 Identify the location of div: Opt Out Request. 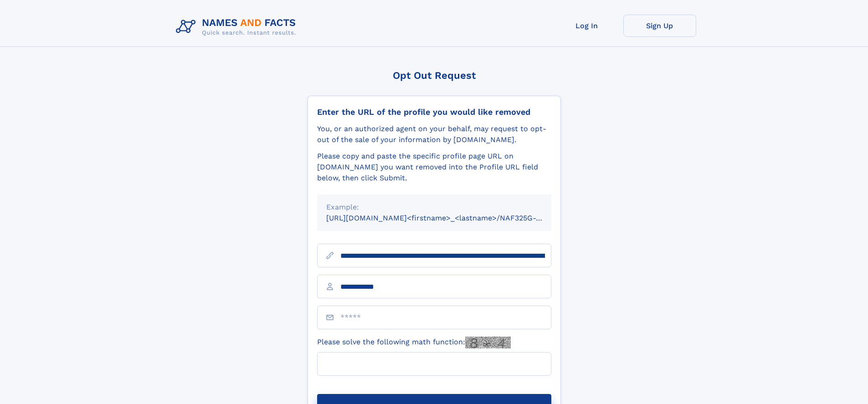
(434, 75).